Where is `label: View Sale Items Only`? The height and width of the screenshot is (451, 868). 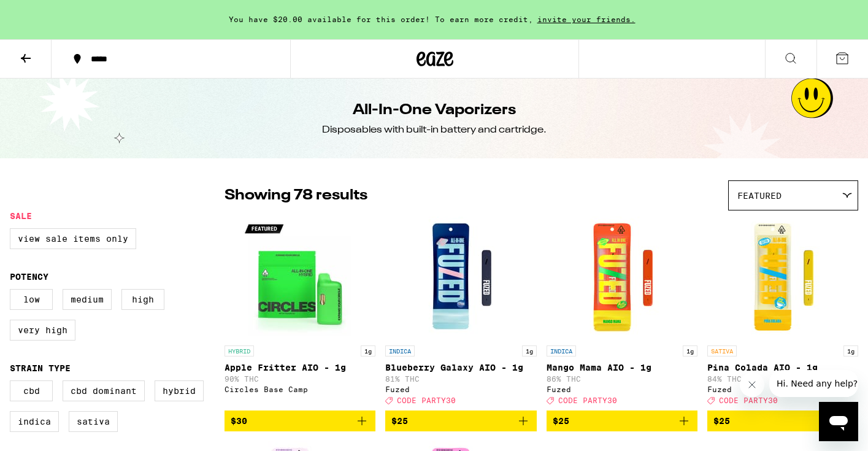 label: View Sale Items Only is located at coordinates (73, 239).